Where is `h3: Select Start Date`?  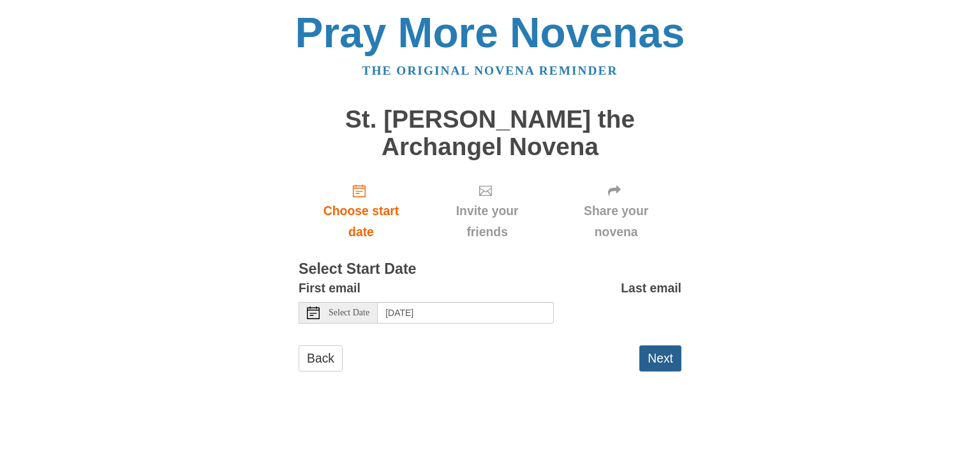 h3: Select Start Date is located at coordinates (490, 270).